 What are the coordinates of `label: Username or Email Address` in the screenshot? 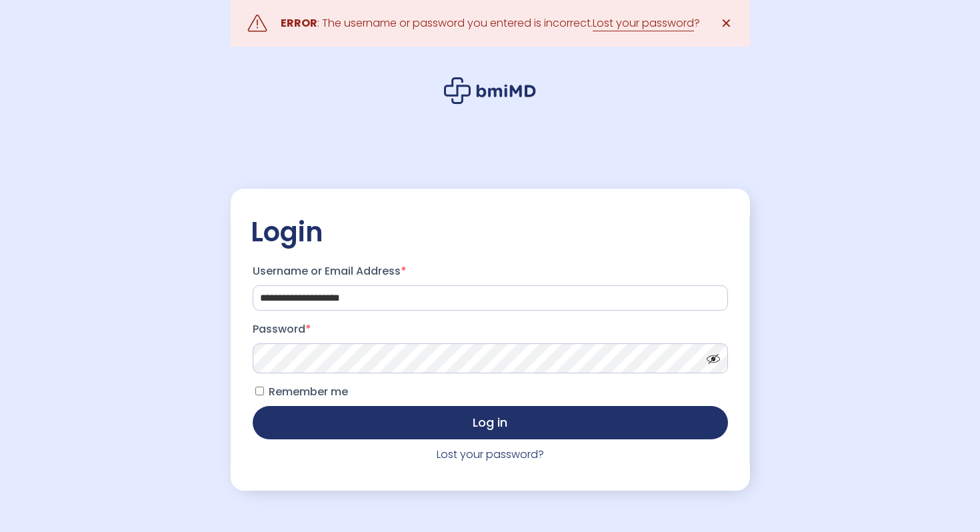 It's located at (490, 272).